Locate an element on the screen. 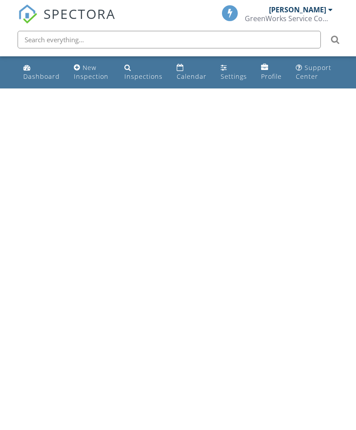 The width and height of the screenshot is (356, 430). div: GreenWorks Service Company is located at coordinates (289, 18).